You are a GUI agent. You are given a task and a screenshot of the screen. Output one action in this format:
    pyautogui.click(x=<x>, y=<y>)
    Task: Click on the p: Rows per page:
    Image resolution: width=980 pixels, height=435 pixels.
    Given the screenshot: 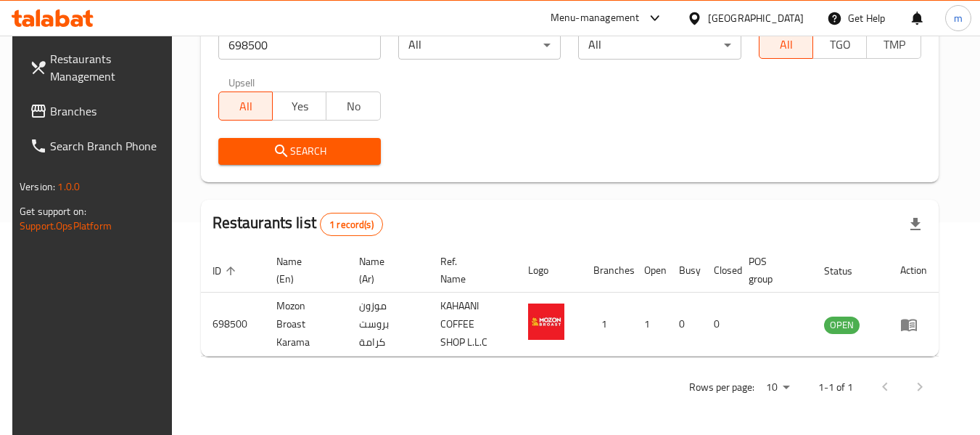 What is the action you would take?
    pyautogui.click(x=722, y=387)
    